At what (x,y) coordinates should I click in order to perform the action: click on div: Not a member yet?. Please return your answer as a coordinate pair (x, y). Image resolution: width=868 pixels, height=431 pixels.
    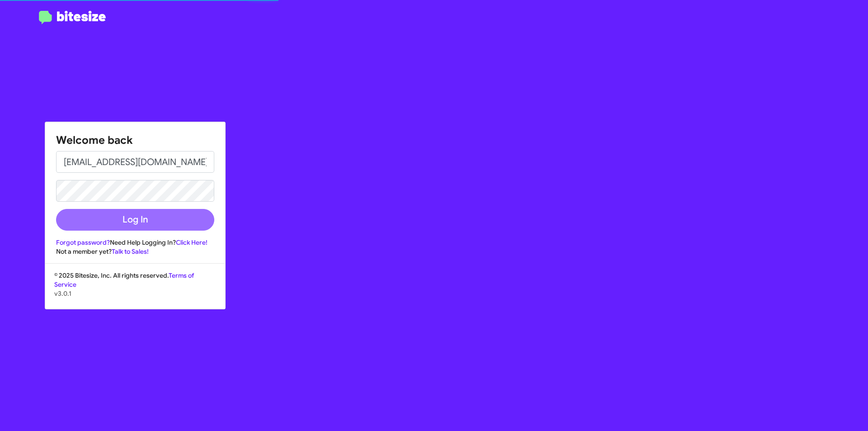
    Looking at the image, I should click on (135, 252).